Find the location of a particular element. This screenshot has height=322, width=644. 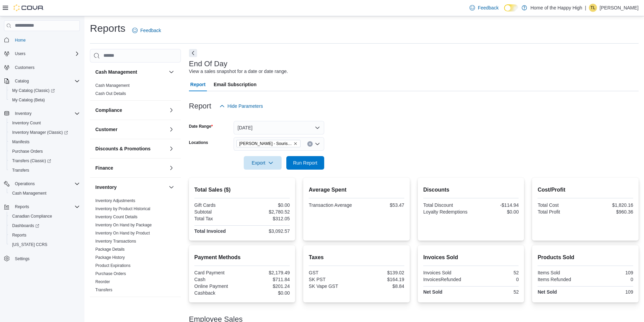

a: Feedback is located at coordinates (146, 30).